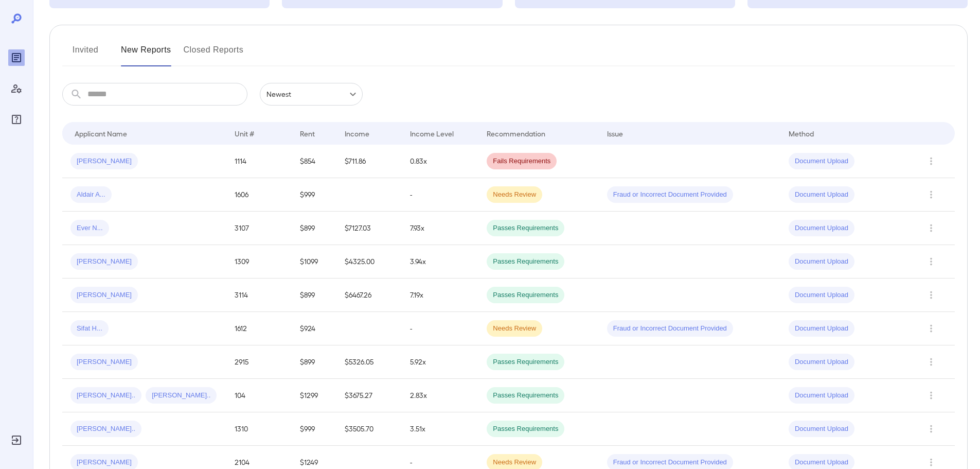 This screenshot has width=980, height=469. I want to click on td: $924, so click(313, 329).